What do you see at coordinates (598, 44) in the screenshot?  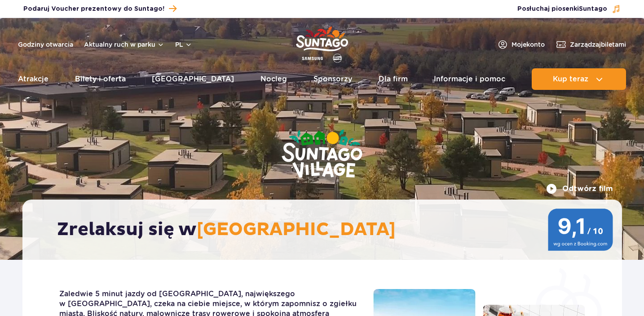 I see `span: Zarządzaj biletami` at bounding box center [598, 44].